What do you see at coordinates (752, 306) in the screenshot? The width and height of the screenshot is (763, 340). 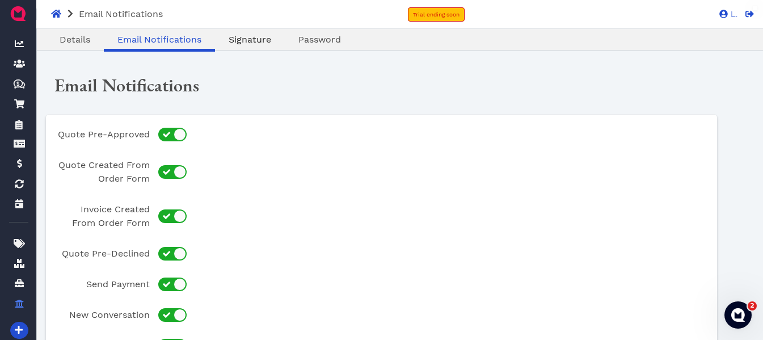 I see `span: 2` at bounding box center [752, 306].